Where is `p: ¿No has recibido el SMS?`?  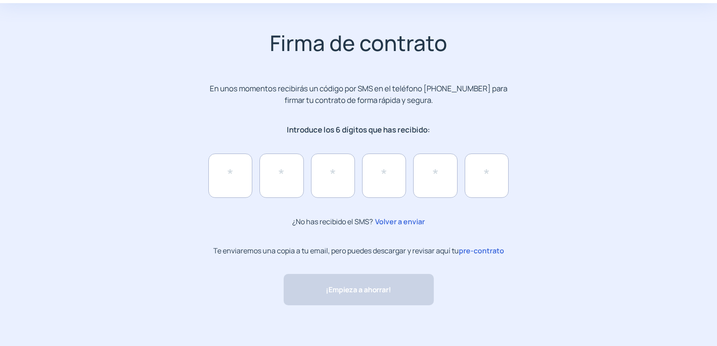
p: ¿No has recibido el SMS? is located at coordinates (358, 222).